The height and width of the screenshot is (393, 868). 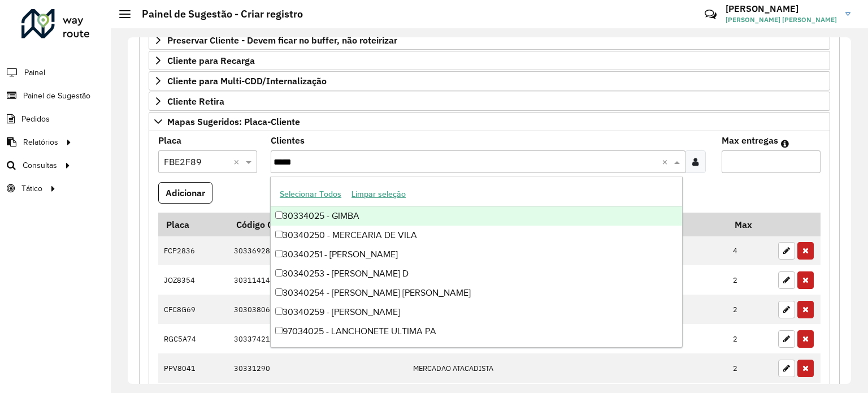 I want to click on h2: Painel de Sugestão - Criar registro, so click(x=217, y=14).